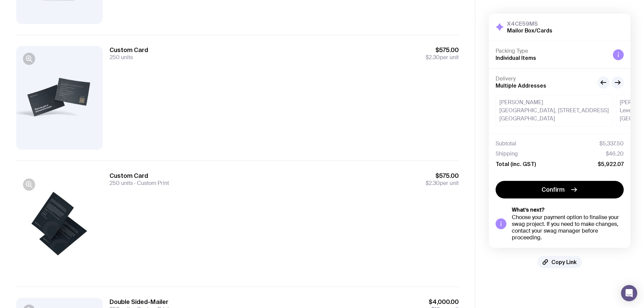 The image size is (644, 308). Describe the element at coordinates (529, 31) in the screenshot. I see `h2: Mailor Box/Cards` at that location.